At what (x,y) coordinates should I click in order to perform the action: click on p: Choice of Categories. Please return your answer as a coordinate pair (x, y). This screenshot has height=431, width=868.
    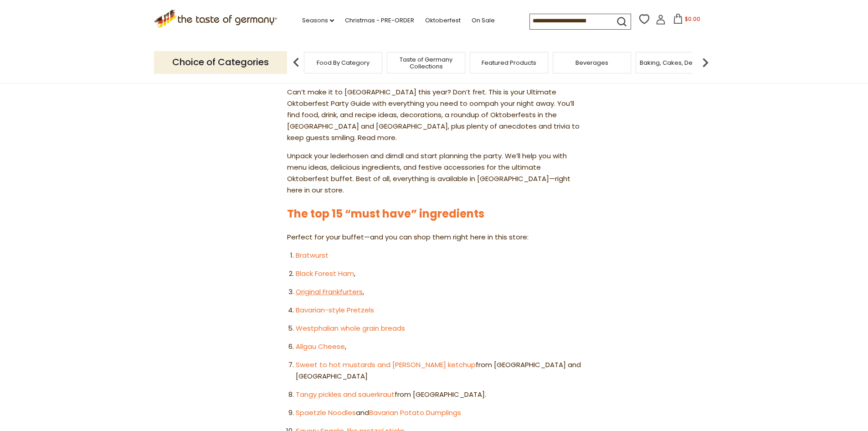
    Looking at the image, I should click on (221, 62).